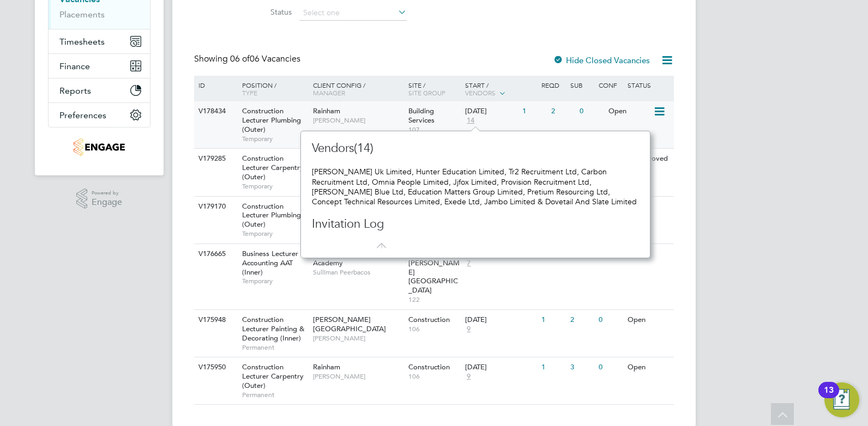 This screenshot has height=426, width=868. What do you see at coordinates (273, 329) in the screenshot?
I see `span: Construction Lecturer Painting & Decorating (Inner)` at bounding box center [273, 329].